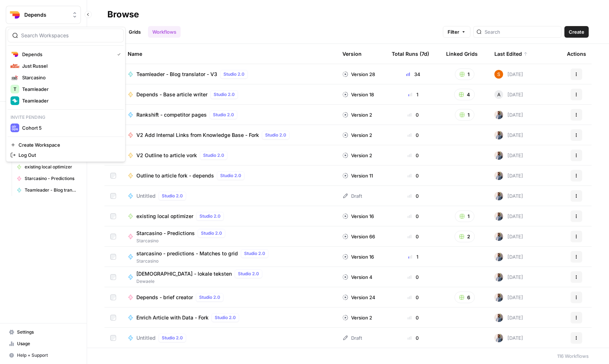  I want to click on span: existing local optimizer, so click(52, 167).